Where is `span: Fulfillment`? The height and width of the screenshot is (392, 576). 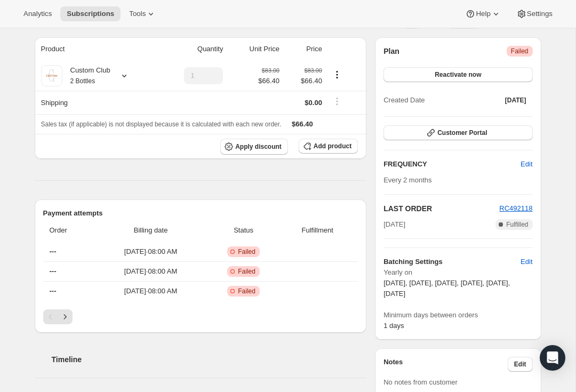
span: Fulfillment is located at coordinates (318, 230).